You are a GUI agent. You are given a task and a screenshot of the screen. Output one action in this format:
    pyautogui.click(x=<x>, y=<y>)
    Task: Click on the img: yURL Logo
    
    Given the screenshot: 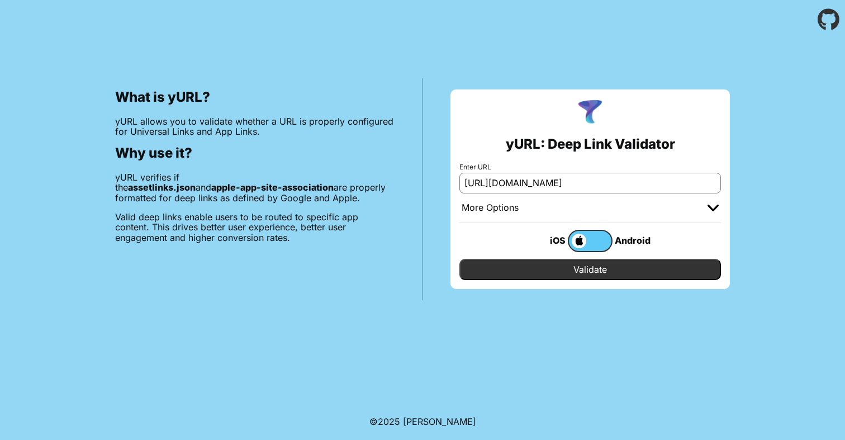 What is the action you would take?
    pyautogui.click(x=590, y=113)
    